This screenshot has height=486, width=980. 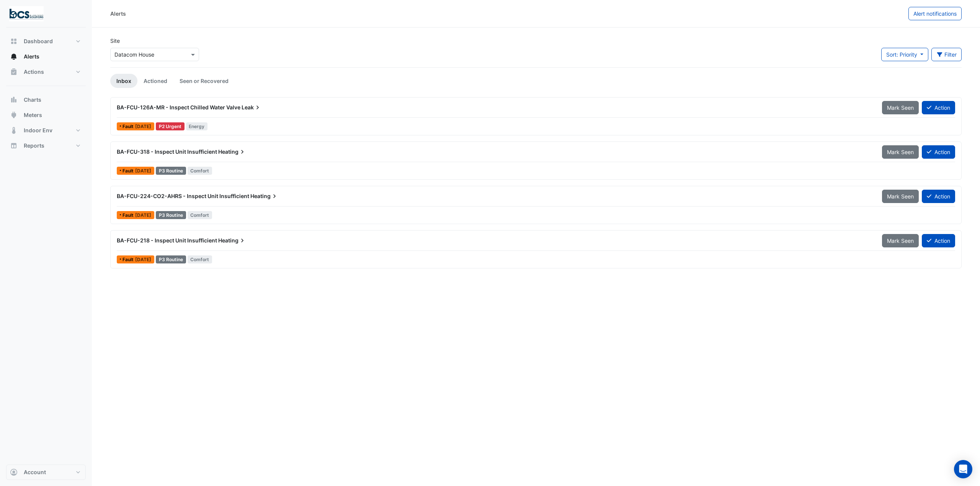 What do you see at coordinates (38, 42) in the screenshot?
I see `span: Dashboard` at bounding box center [38, 42].